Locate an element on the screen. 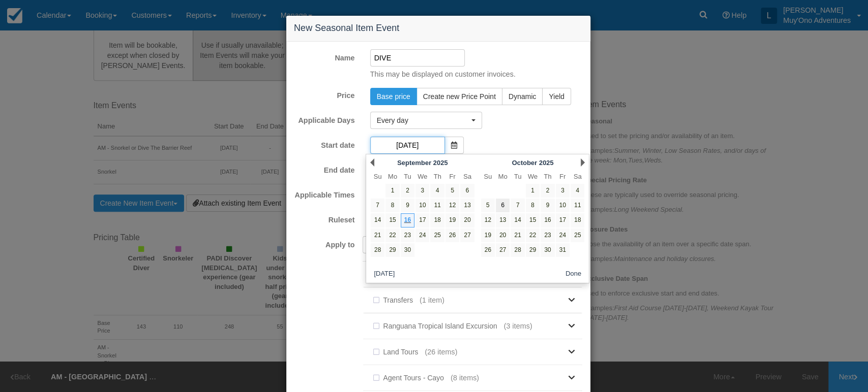 The height and width of the screenshot is (392, 868). label: Price is located at coordinates (324, 94).